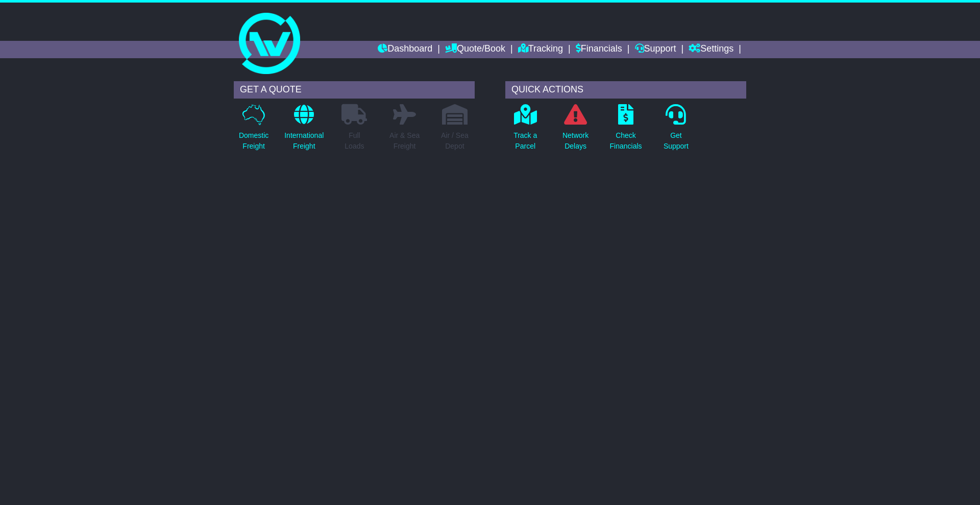 This screenshot has width=980, height=505. Describe the element at coordinates (526, 141) in the screenshot. I see `p: Track a Parcel` at that location.